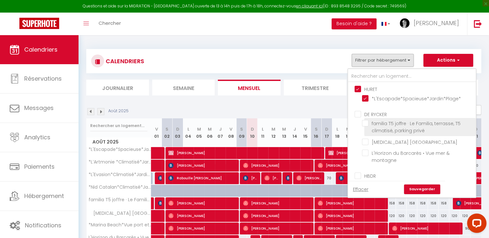 The height and width of the screenshot is (238, 489). Describe the element at coordinates (120, 162) in the screenshot. I see `span: *L’Artmonie *Climatisé*Jardin*Centre-ville*Plage*` at that location.